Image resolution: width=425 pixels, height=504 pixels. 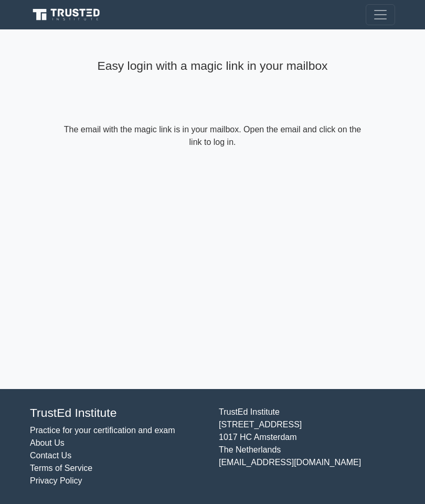 I want to click on button: Toggle navigation, so click(x=380, y=15).